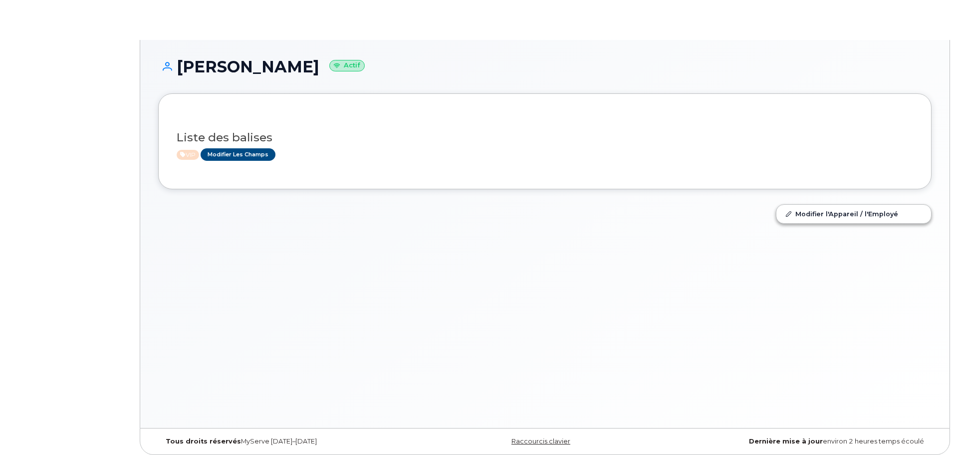 This screenshot has height=455, width=955. Describe the element at coordinates (238, 154) in the screenshot. I see `a: Modifier les Champs` at that location.